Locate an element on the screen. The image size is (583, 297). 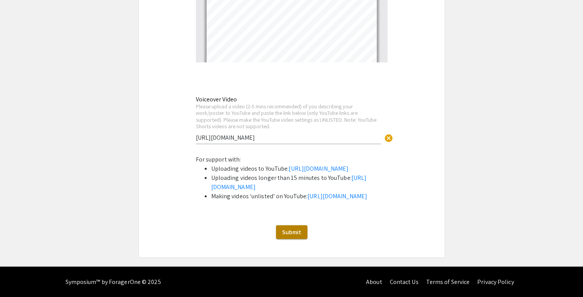
span: For support with: is located at coordinates (218, 159).